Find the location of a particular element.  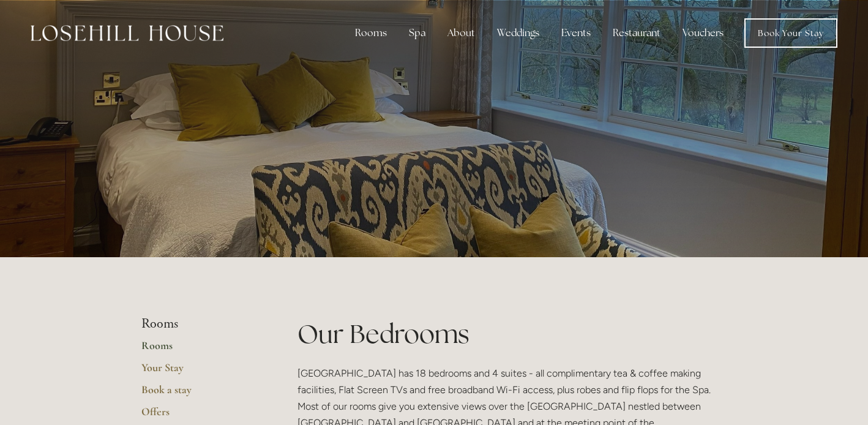

h1: Our Bedrooms is located at coordinates (512, 334).